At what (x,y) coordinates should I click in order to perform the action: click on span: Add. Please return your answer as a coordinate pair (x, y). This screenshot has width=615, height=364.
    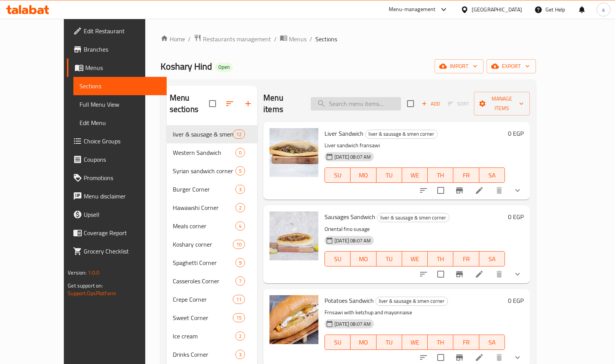
    Looking at the image, I should click on (431, 104).